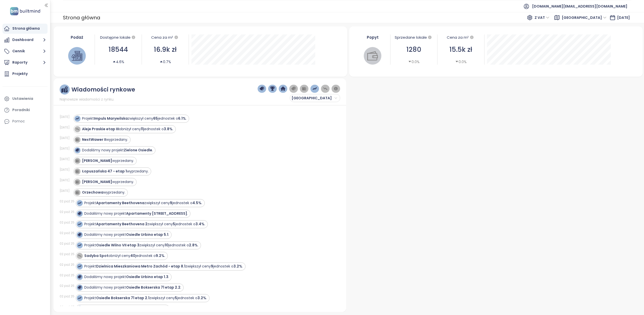  What do you see at coordinates (25, 99) in the screenshot?
I see `a: Ustawienia` at bounding box center [25, 99].